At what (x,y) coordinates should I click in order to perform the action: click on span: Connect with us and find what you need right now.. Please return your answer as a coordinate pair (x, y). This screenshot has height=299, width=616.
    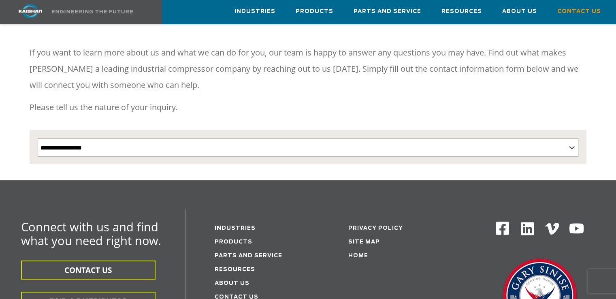
    Looking at the image, I should click on (91, 233).